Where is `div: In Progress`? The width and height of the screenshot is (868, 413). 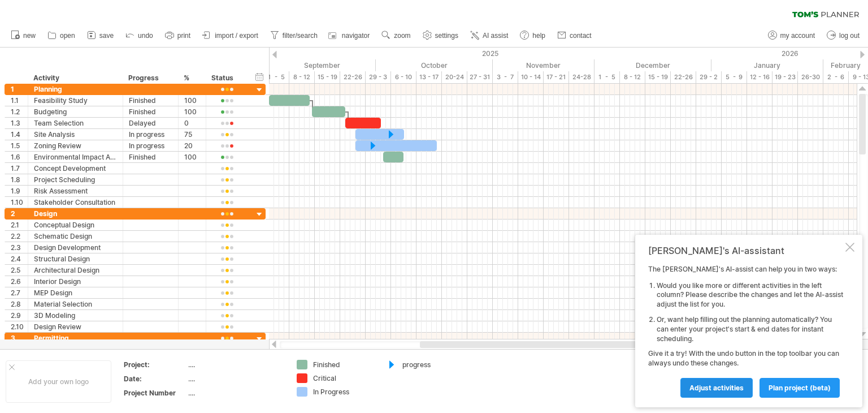
div: In Progress is located at coordinates (344, 392).